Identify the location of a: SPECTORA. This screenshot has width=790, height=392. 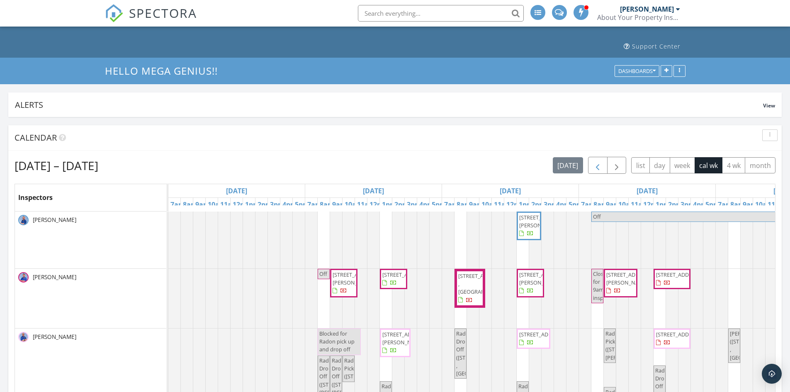
(151, 20).